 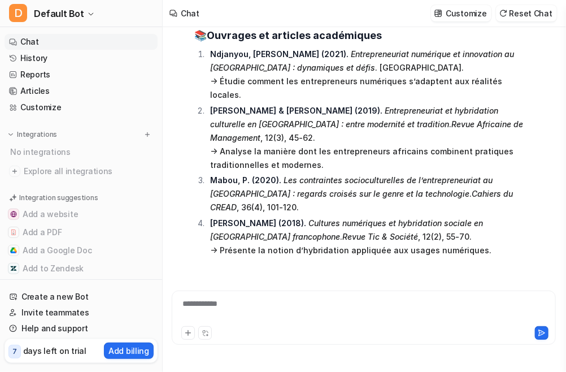 I want to click on p: Integrations, so click(x=37, y=134).